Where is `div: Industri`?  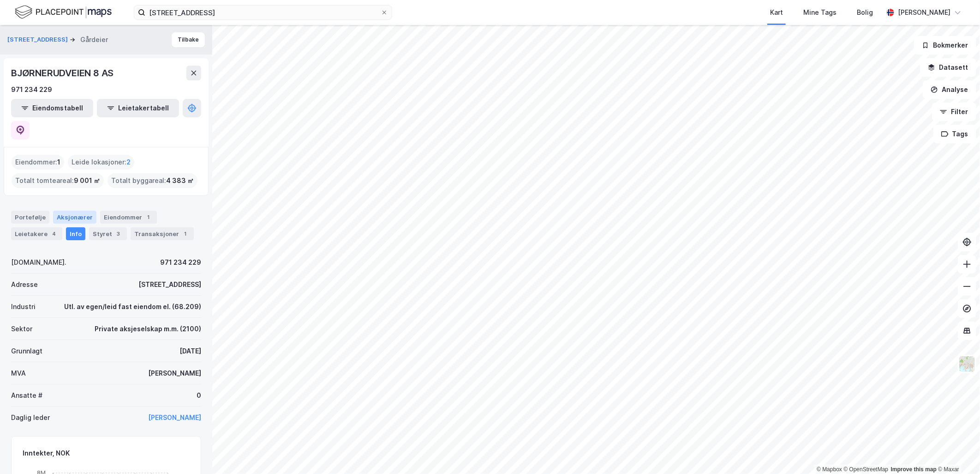
div: Industri is located at coordinates (23, 306).